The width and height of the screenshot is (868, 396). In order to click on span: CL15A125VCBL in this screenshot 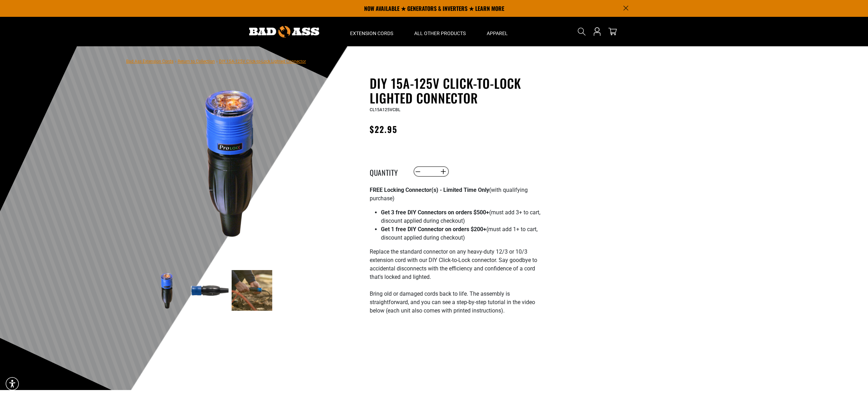, I will do `click(385, 109)`.